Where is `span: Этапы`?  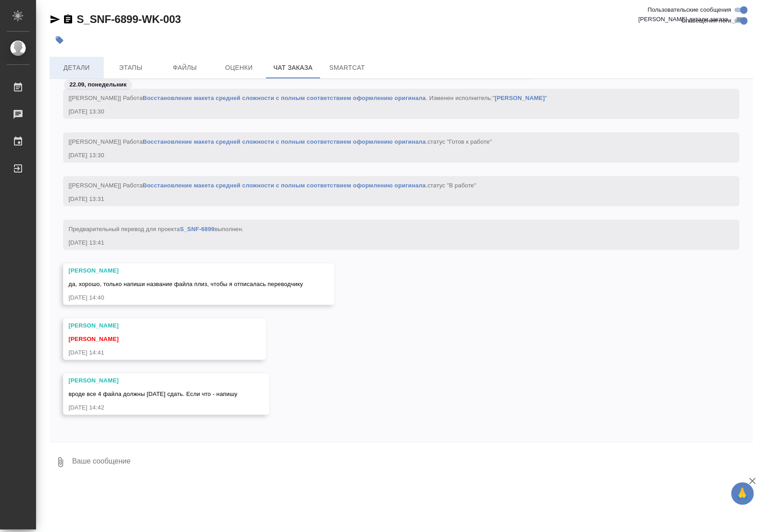 span: Этапы is located at coordinates (131, 67).